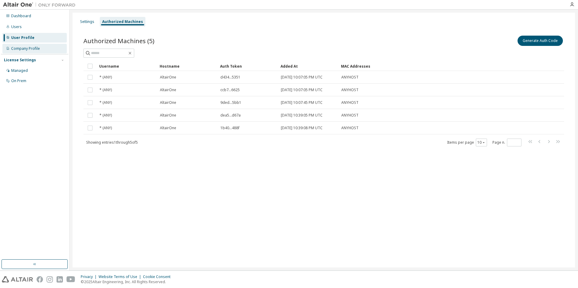 This screenshot has width=578, height=288. Describe the element at coordinates (21, 16) in the screenshot. I see `div: Dashboard` at that location.